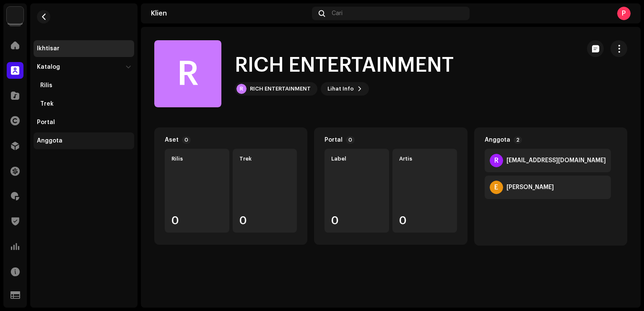 This screenshot has width=644, height=311. I want to click on div: ERNI NOVELIA SINAGA, so click(530, 187).